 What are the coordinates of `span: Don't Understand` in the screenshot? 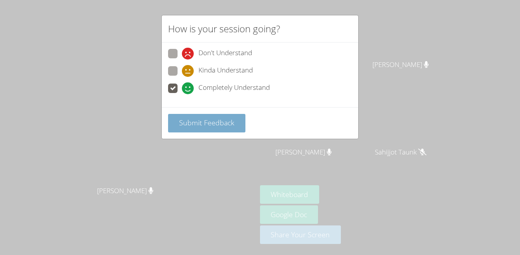 It's located at (225, 54).